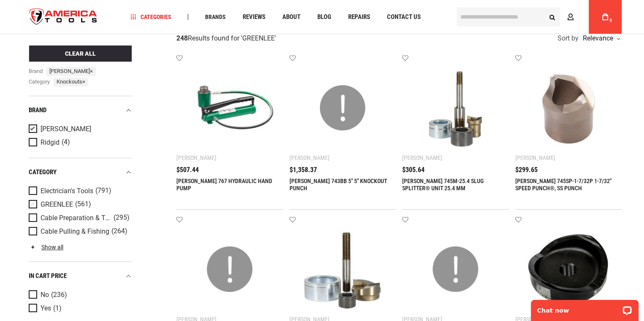  I want to click on span: Sort by, so click(568, 39).